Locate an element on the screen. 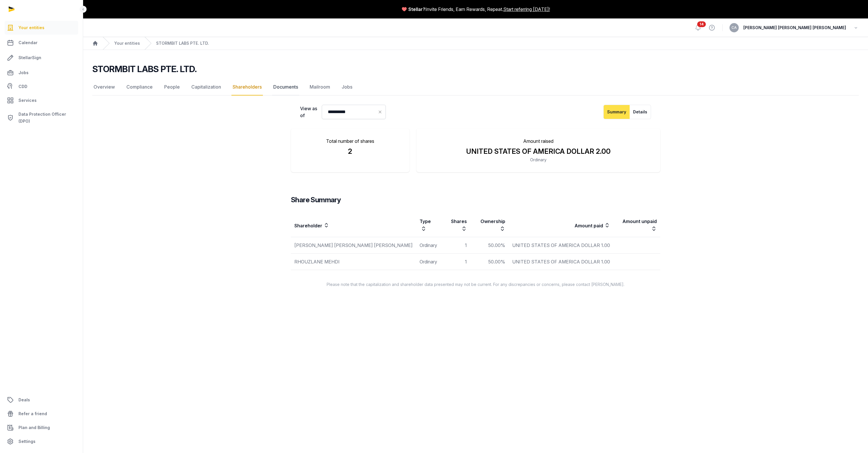  span: Data Protection Officer (DPO) is located at coordinates (47, 117).